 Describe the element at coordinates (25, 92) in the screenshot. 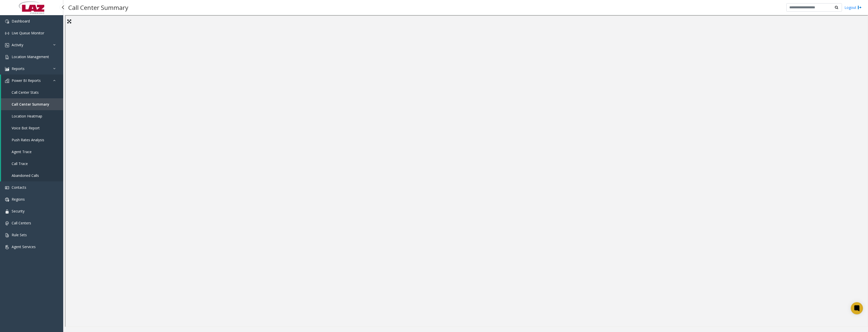

I see `span: Call Center Stats` at that location.